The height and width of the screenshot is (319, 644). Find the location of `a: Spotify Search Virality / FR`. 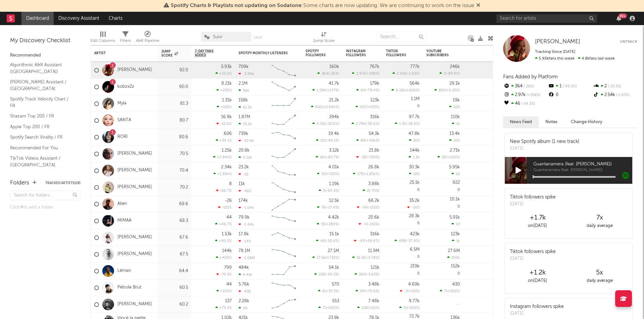

a: Spotify Search Virality / FR is located at coordinates (42, 138).